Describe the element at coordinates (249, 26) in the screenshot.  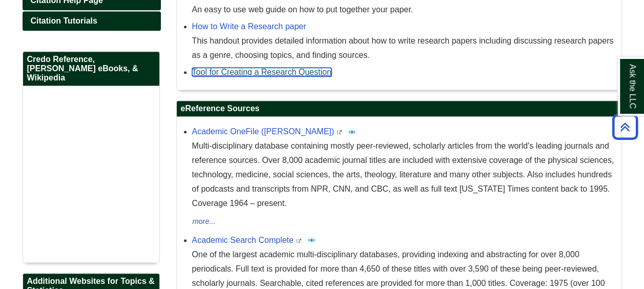
I see `a: How to Write a Research paper` at that location.